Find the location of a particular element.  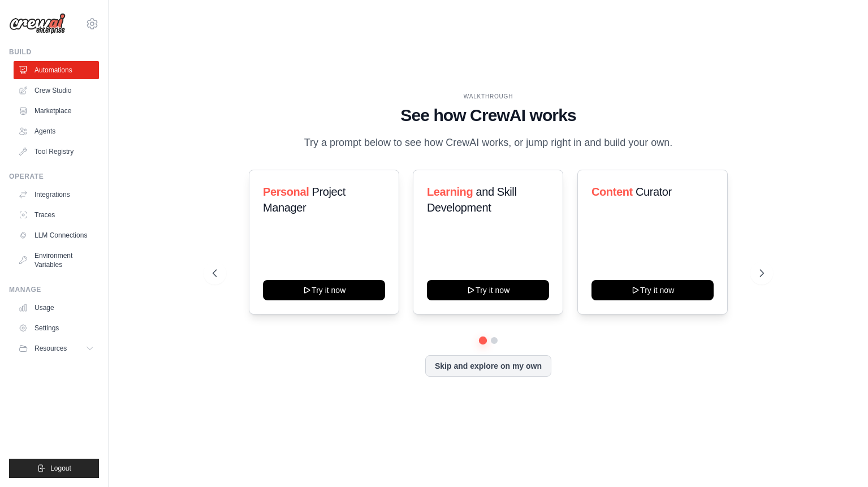

button: Logout is located at coordinates (54, 468).